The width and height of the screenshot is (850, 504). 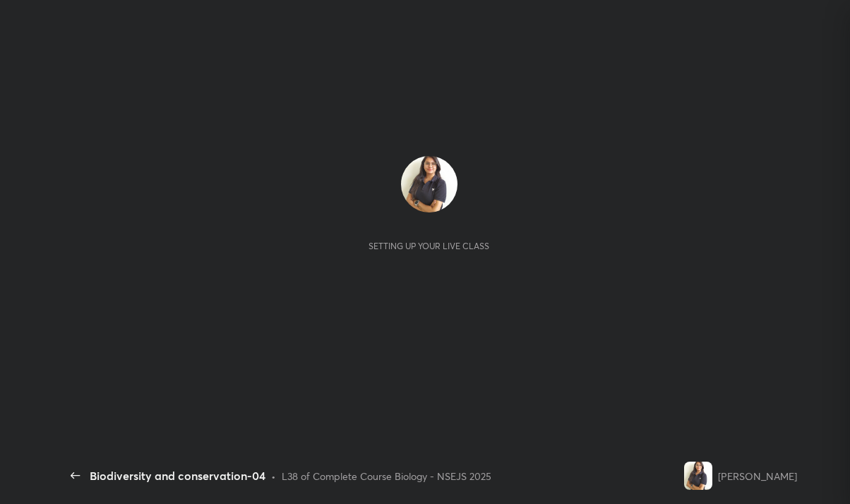 What do you see at coordinates (429, 245) in the screenshot?
I see `div: Setting up your live class` at bounding box center [429, 245].